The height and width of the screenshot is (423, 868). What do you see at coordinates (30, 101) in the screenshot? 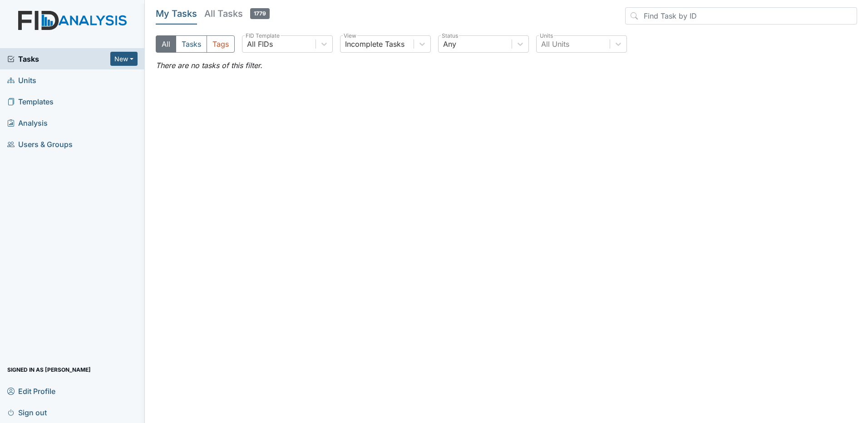
I see `span: Templates` at bounding box center [30, 101].